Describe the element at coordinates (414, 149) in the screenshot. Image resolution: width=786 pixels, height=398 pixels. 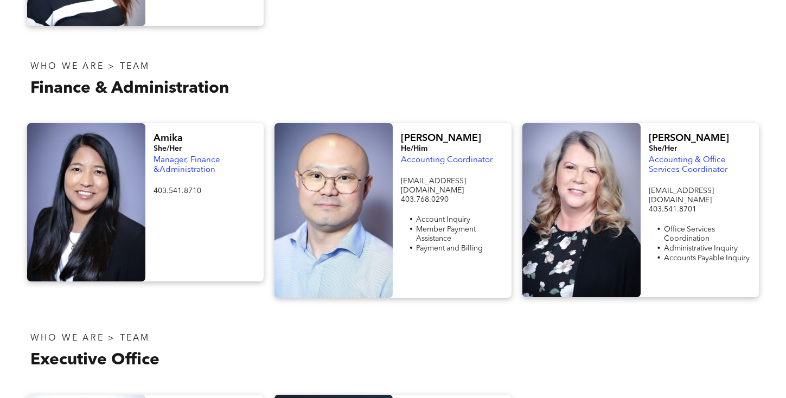
I see `span: He/Him` at that location.